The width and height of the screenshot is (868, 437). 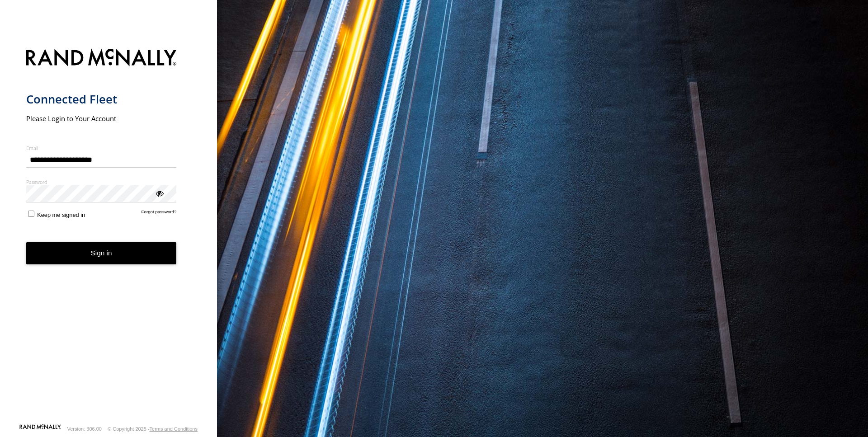 I want to click on a: Forgot password?, so click(x=159, y=214).